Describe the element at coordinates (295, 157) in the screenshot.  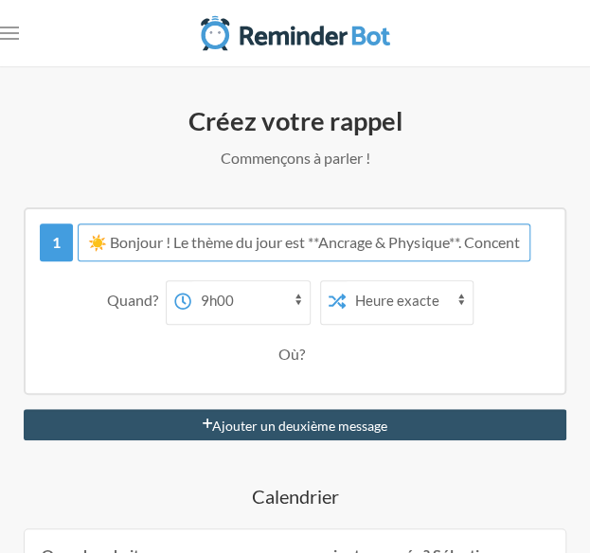
I see `font: Commençons à parler !` at that location.